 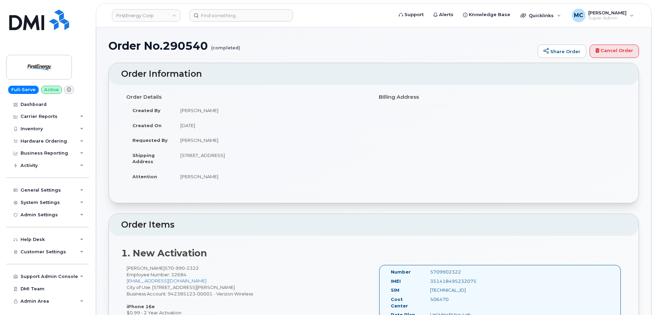 I want to click on h2: Order Items, so click(x=374, y=225).